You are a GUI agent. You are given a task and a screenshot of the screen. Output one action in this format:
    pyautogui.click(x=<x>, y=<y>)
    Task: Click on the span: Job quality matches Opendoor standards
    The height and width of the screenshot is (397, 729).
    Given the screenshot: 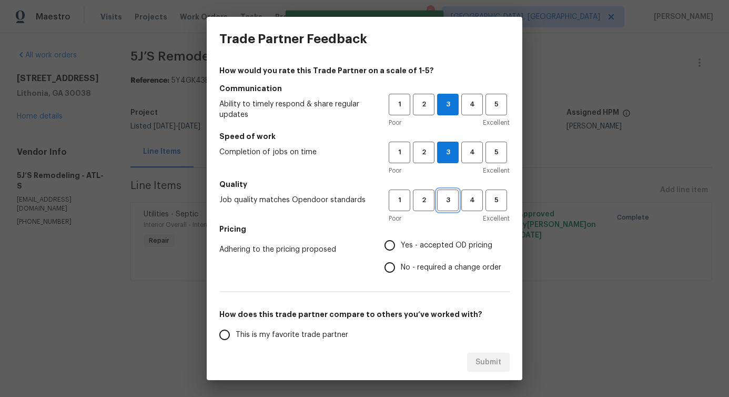 What is the action you would take?
    pyautogui.click(x=296, y=200)
    